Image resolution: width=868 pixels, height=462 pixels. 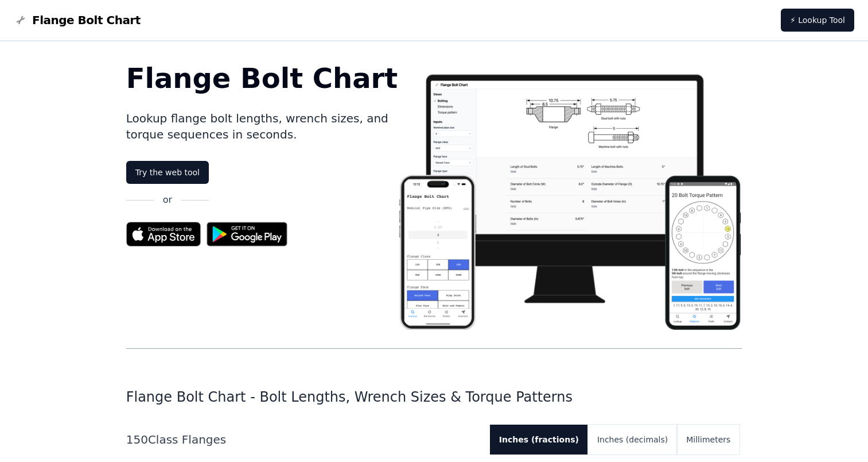 I want to click on span: Flange Bolt Chart, so click(x=86, y=20).